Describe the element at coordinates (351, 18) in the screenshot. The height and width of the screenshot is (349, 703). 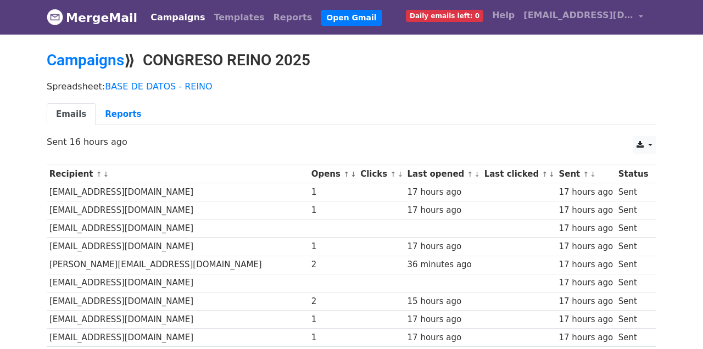
I see `a: Open Gmail` at that location.